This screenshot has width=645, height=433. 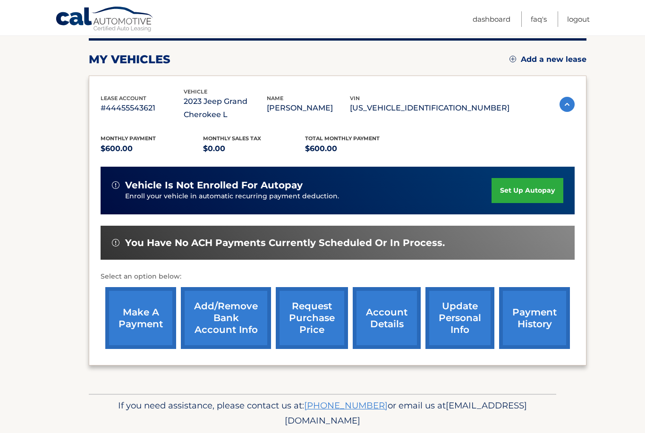 What do you see at coordinates (195, 92) in the screenshot?
I see `span: vehicle` at bounding box center [195, 92].